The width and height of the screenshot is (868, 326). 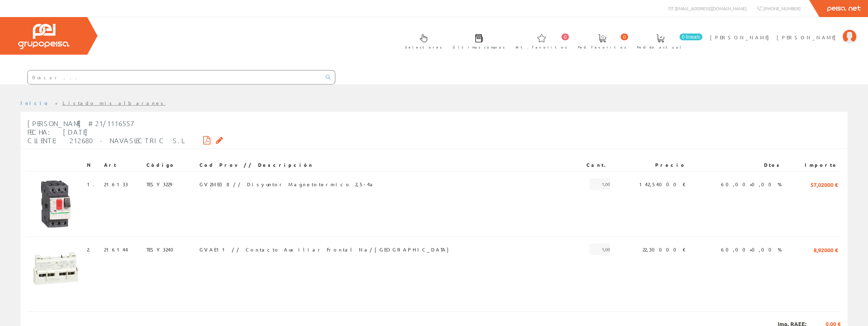 I want to click on span: TESY3229, so click(x=159, y=184).